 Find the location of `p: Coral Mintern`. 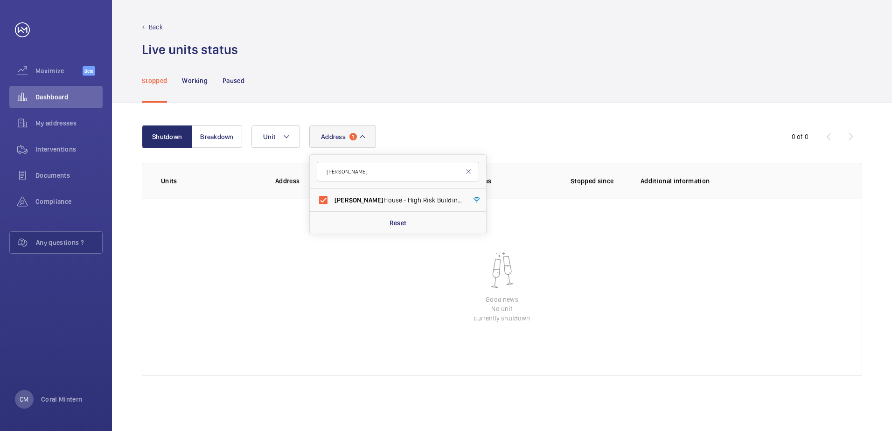

p: Coral Mintern is located at coordinates (62, 399).